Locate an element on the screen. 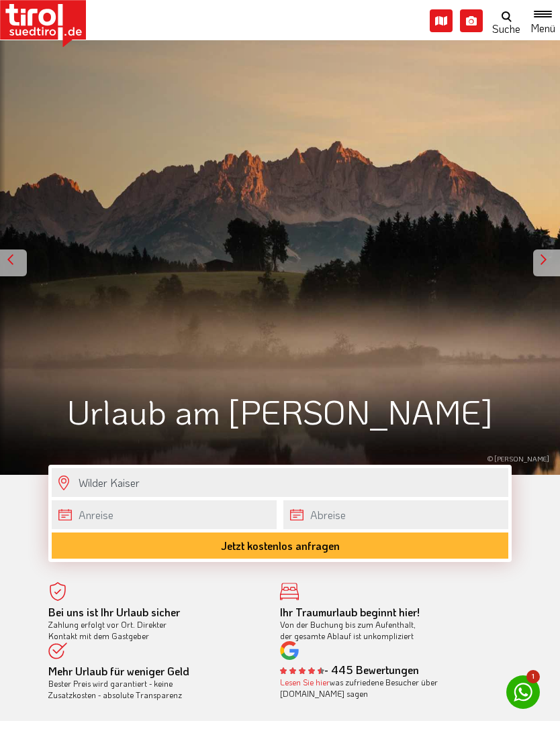 This screenshot has height=729, width=560. a: Lesen Sie hier is located at coordinates (305, 683).